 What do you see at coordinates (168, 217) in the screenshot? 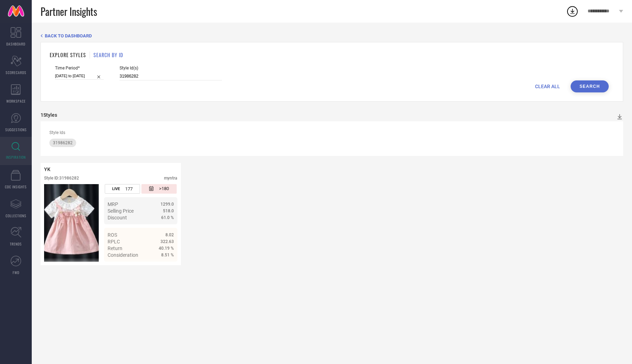
I see `span: 61.0 %` at bounding box center [168, 217].